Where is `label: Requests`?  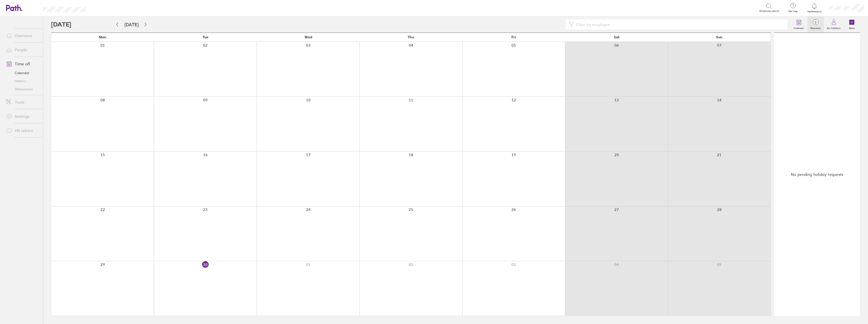 label: Requests is located at coordinates (815, 28).